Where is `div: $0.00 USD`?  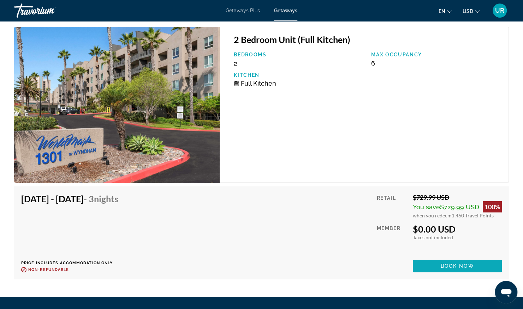 div: $0.00 USD is located at coordinates (457, 229).